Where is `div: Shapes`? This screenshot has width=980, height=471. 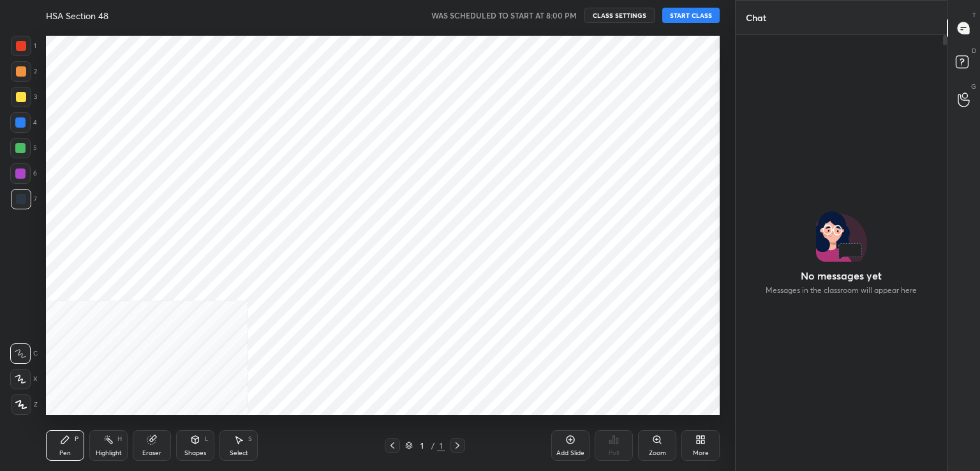 div: Shapes is located at coordinates (195, 453).